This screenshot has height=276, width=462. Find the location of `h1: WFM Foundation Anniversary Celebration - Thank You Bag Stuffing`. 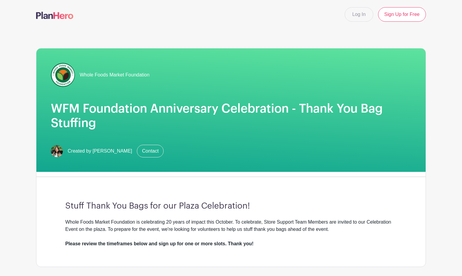

h1: WFM Foundation Anniversary Celebration - Thank You Bag Stuffing is located at coordinates (231, 116).